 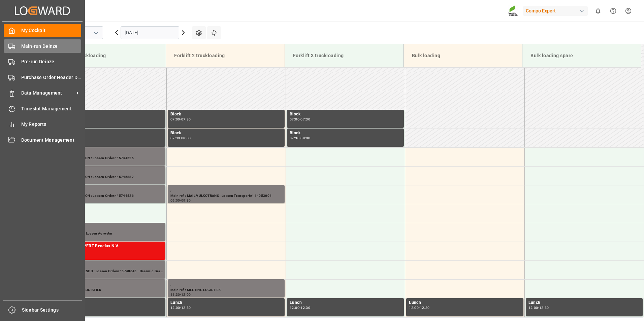 What do you see at coordinates (107, 271) in the screenshot?
I see `div: Main ref : MAIL KANESHO : Lossen Ordern° 5740645 - Basamid Granulaat` at bounding box center [107, 271].